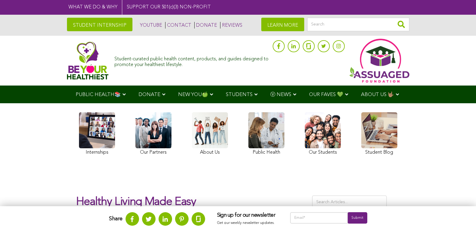 Image resolution: width=476 pixels, height=232 pixels. I want to click on span: STUDENTS, so click(239, 95).